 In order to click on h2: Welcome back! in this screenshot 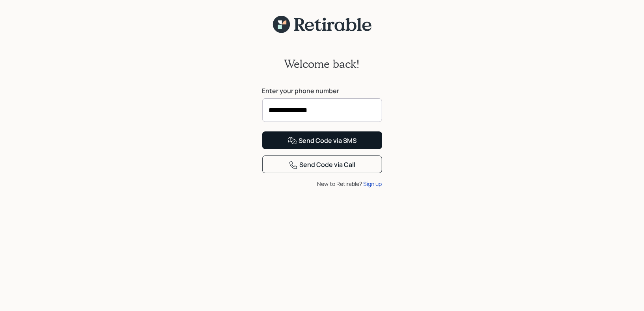, I will do `click(323, 64)`.